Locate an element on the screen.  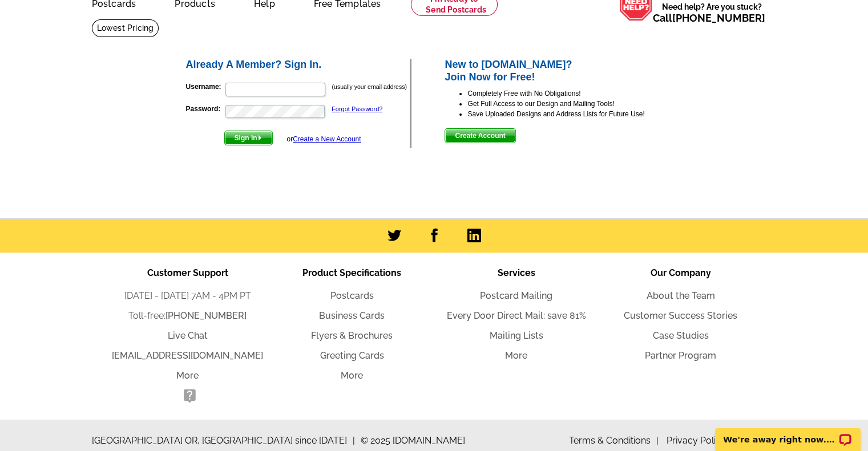
a: Create a New Account is located at coordinates (326, 139).